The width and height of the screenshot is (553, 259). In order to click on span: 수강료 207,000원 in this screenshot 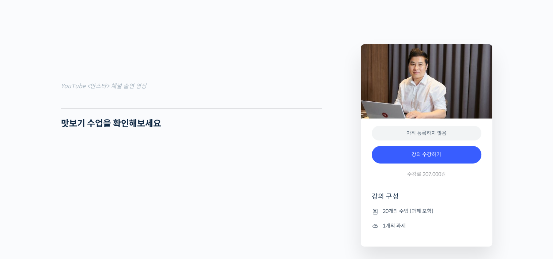, I will do `click(427, 174)`.